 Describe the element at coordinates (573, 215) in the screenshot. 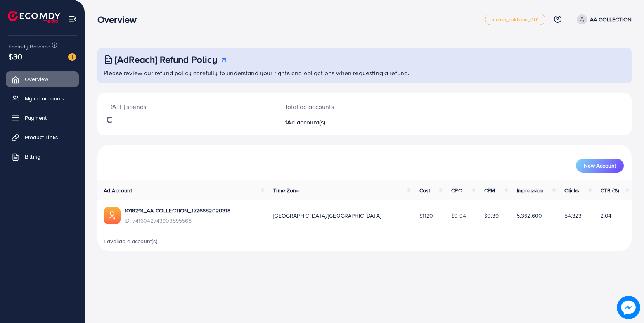

I see `span: 54,323` at that location.